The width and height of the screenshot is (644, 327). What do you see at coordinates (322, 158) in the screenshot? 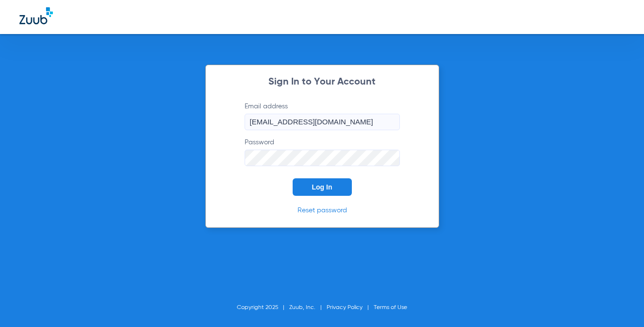
I see `input: Password` at bounding box center [322, 158].